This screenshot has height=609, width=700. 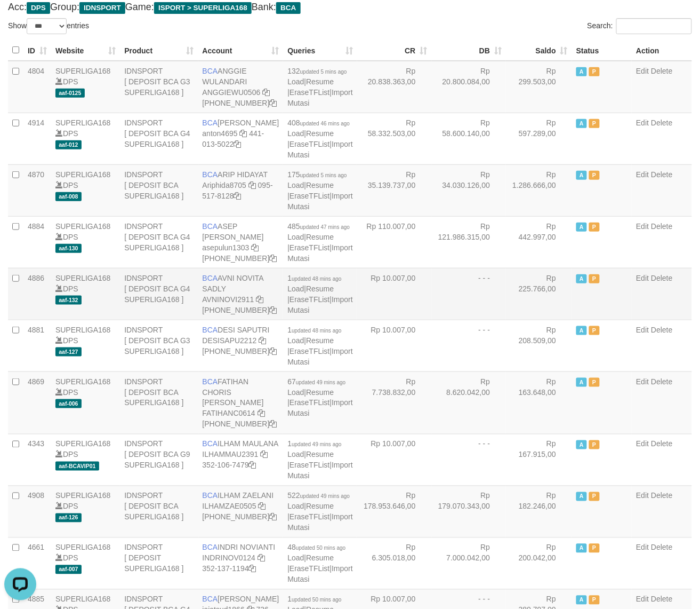 I want to click on td: Rp 10.007,00, so click(x=395, y=293).